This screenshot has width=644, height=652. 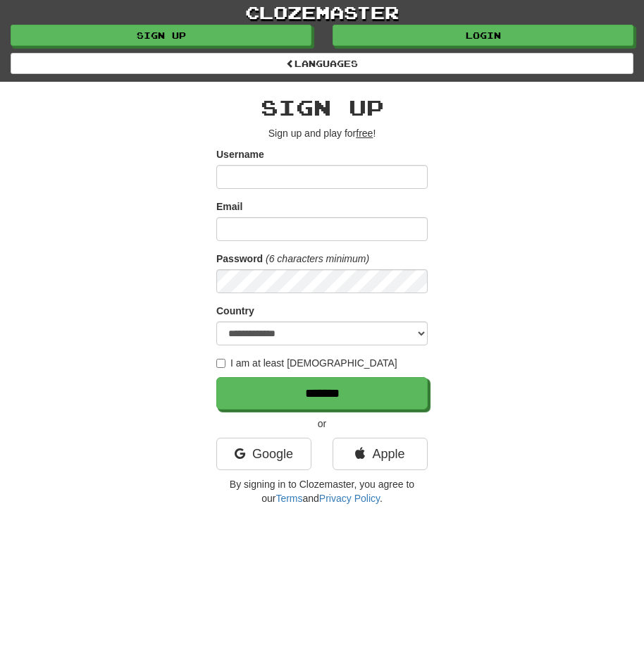 What do you see at coordinates (322, 107) in the screenshot?
I see `h2: Sign up` at bounding box center [322, 107].